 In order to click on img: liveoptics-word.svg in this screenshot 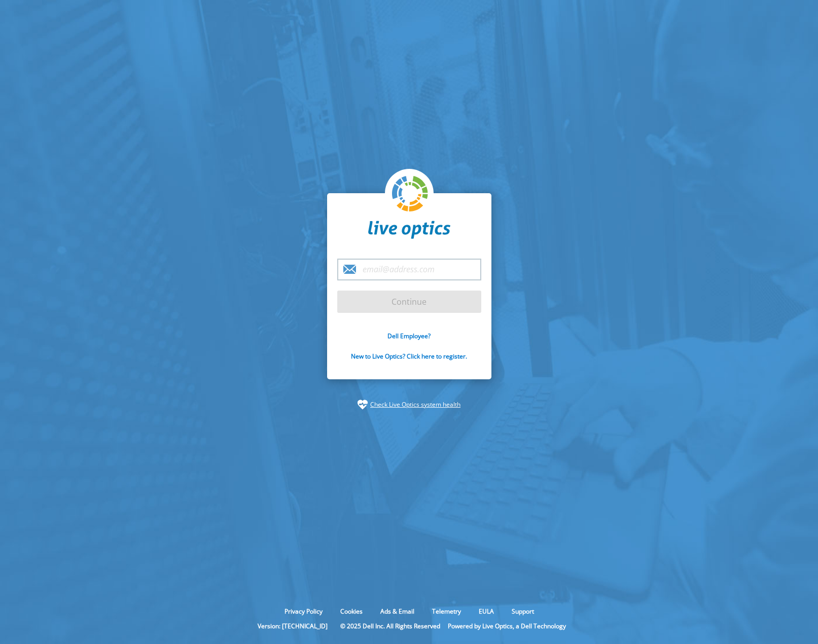, I will do `click(409, 229)`.